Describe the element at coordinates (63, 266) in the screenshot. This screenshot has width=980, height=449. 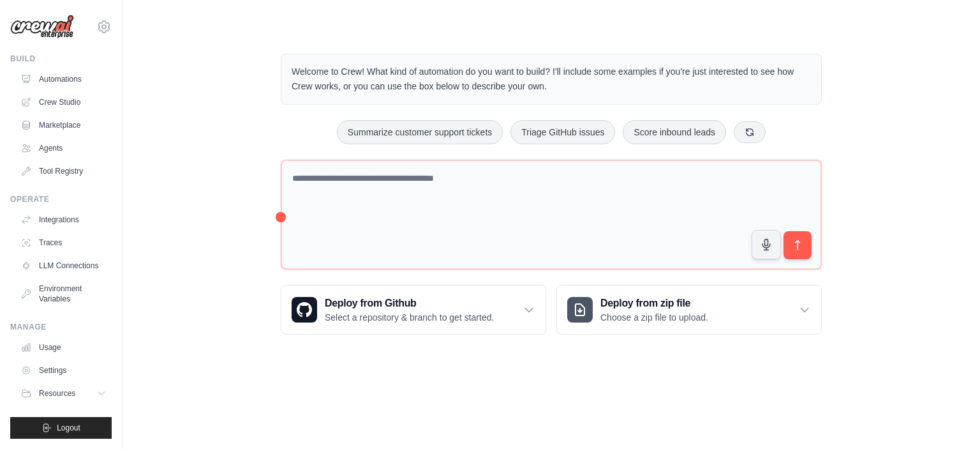
I see `a: LLM Connections` at that location.